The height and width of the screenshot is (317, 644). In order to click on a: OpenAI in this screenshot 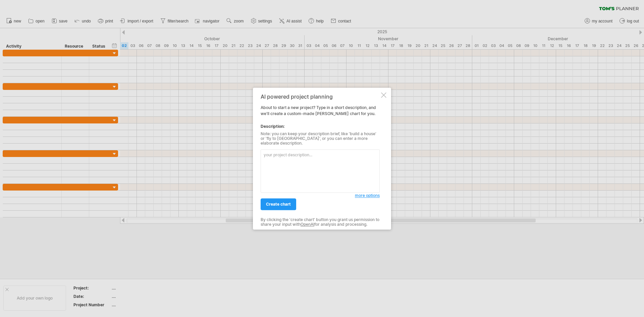, I will do `click(307, 225)`.